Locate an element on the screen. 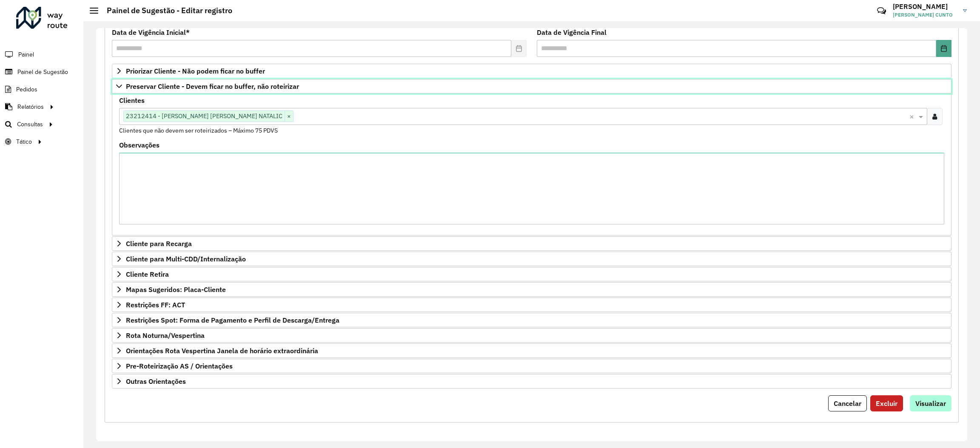 Image resolution: width=980 pixels, height=448 pixels. span: Clear all is located at coordinates (913, 116).